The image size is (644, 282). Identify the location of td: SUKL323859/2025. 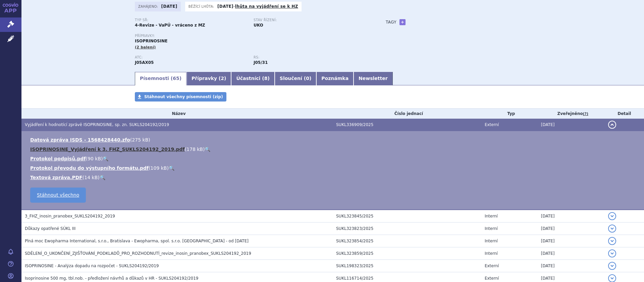
(407, 253).